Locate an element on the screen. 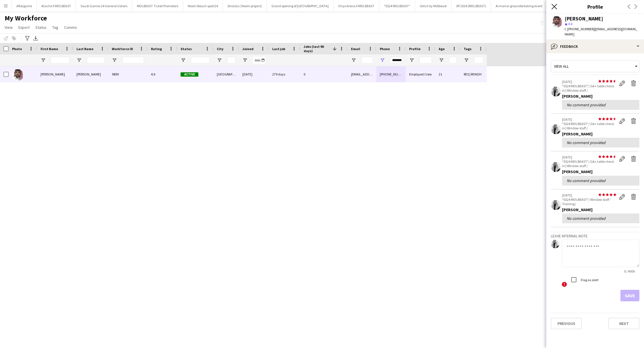  div: Feedback is located at coordinates (595, 46).